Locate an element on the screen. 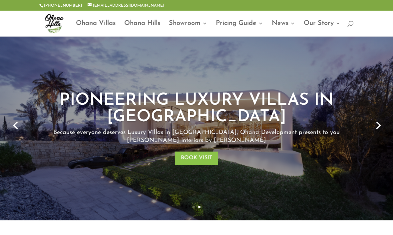 This screenshot has height=235, width=393. a: 1 is located at coordinates (194, 207).